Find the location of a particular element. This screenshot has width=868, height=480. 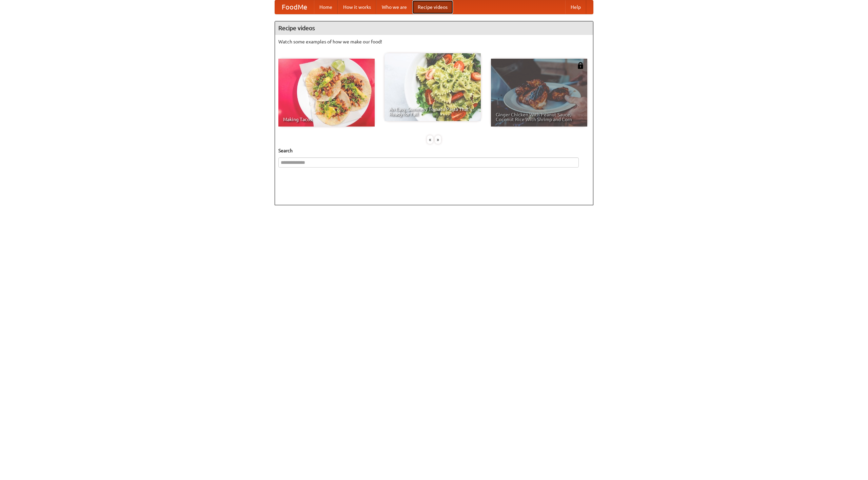

p: Watch some examples of how we make our food! is located at coordinates (434, 42).